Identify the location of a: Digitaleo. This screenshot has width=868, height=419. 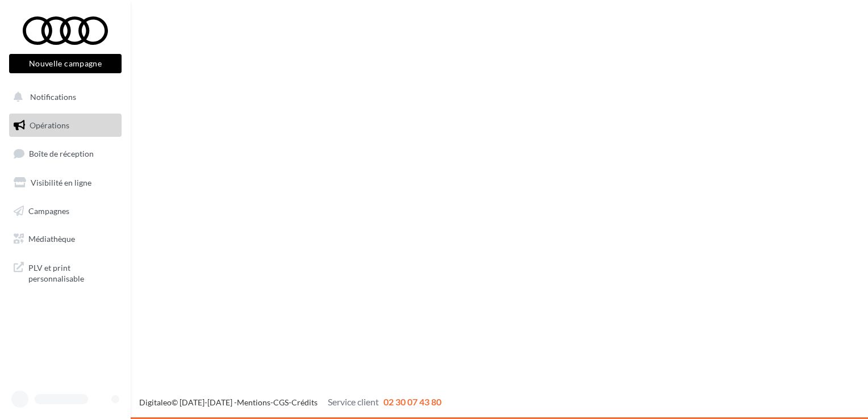
(155, 401).